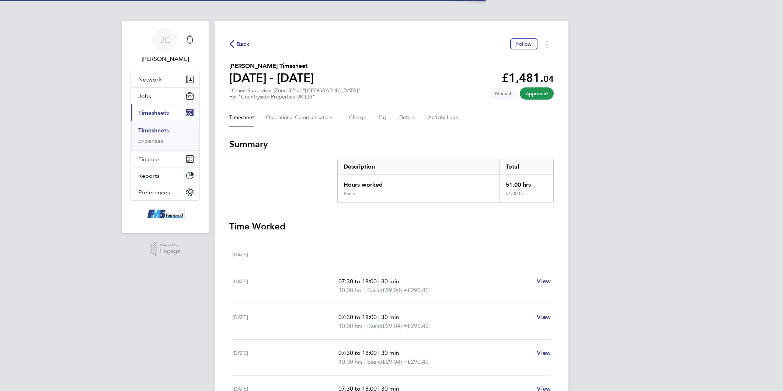 This screenshot has width=783, height=391. Describe the element at coordinates (165, 159) in the screenshot. I see `button: Finance` at that location.